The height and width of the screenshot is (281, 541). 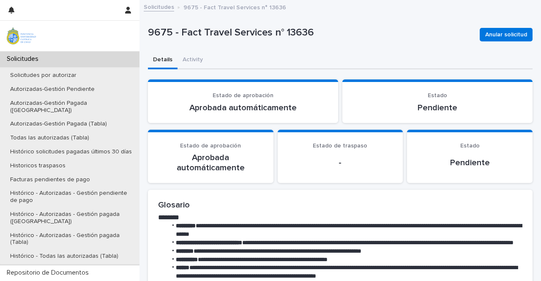 I want to click on p: Autorizadas-Gestión Pagada (Tabla), so click(x=58, y=124).